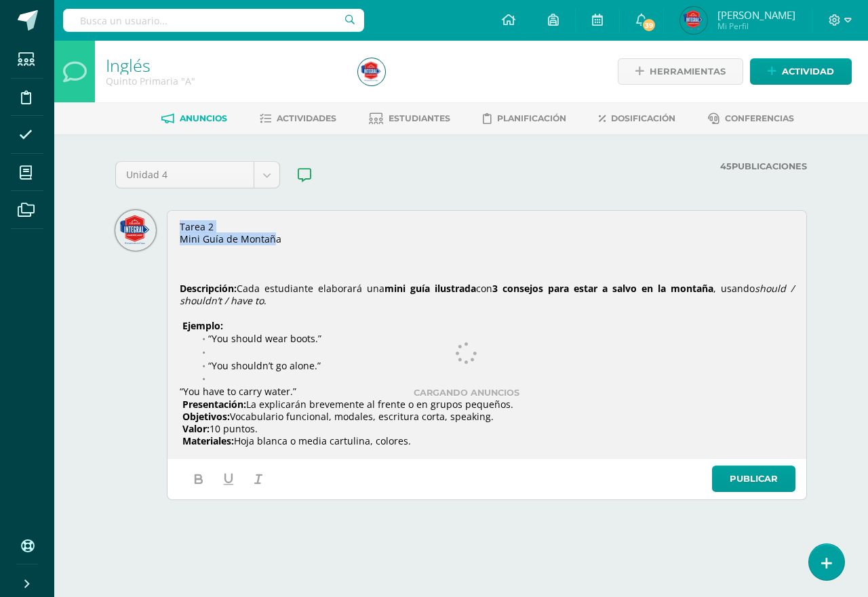 The width and height of the screenshot is (868, 597). I want to click on span: Anuncios, so click(204, 118).